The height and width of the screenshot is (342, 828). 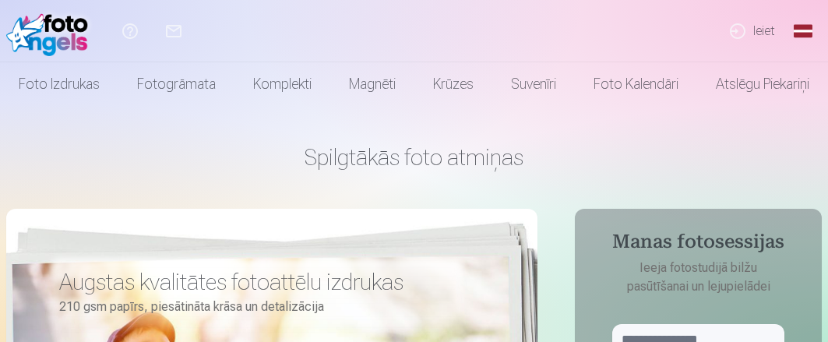 What do you see at coordinates (763, 84) in the screenshot?
I see `a: Atslēgu piekariņi` at bounding box center [763, 84].